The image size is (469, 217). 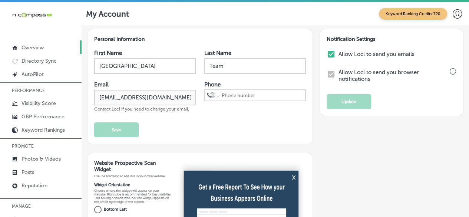 I want to click on p: Posts, so click(x=28, y=172).